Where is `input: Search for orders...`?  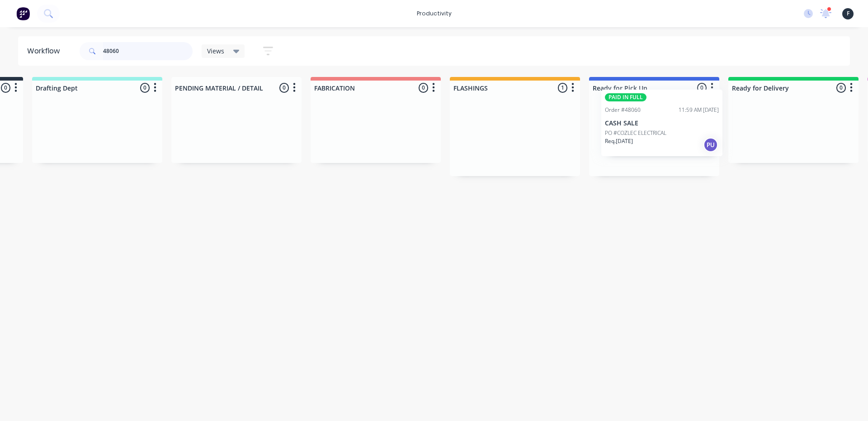 input: Search for orders... is located at coordinates (148, 51).